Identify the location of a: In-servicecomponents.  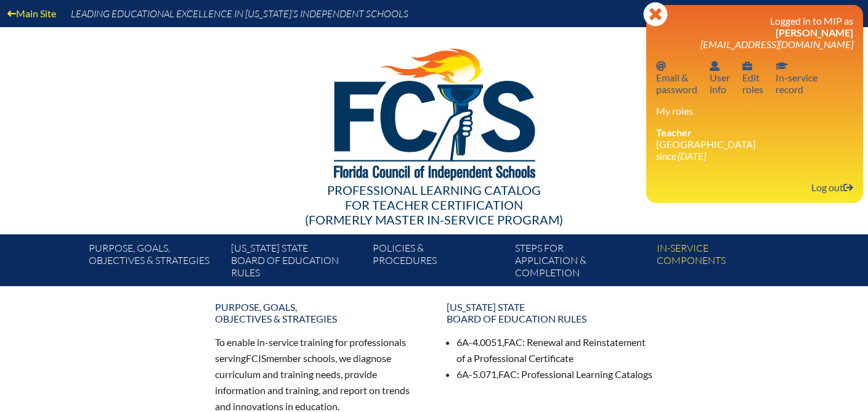
(723, 262).